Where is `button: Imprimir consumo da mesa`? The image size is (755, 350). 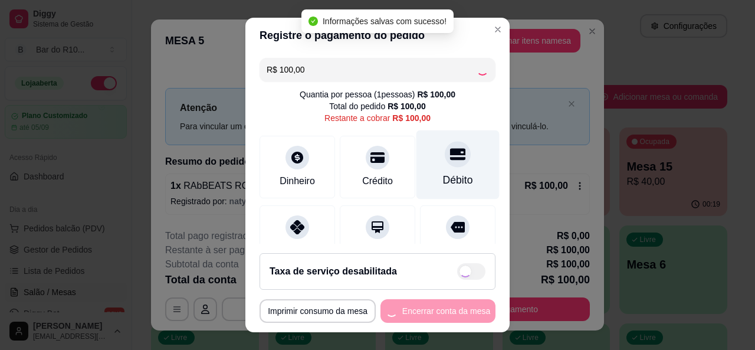
button: Imprimir consumo da mesa is located at coordinates (317, 311).